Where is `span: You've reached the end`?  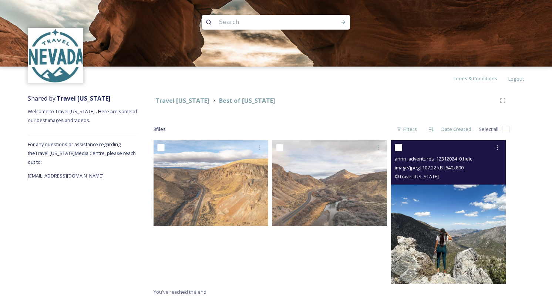 span: You've reached the end is located at coordinates (180, 292).